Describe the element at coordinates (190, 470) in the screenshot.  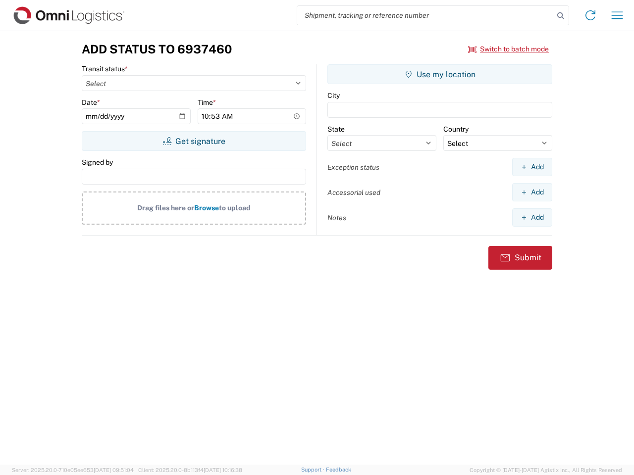
I see `span: Client: 2025.20.0-8b113f4` at that location.